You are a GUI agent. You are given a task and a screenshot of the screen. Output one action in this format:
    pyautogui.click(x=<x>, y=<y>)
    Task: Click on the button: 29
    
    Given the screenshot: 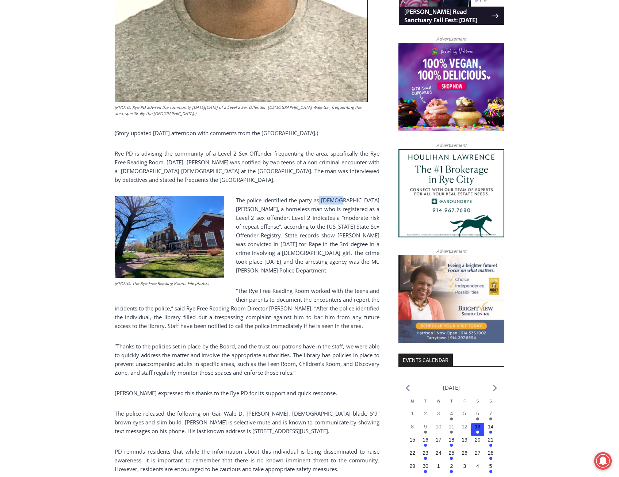 What is the action you would take?
    pyautogui.click(x=413, y=469)
    